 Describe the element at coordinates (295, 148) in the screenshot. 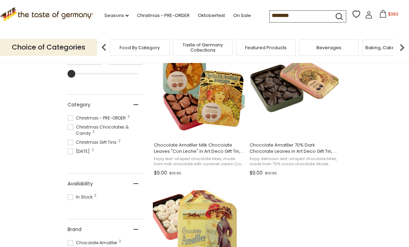

I see `span: Chocolate Amatller 70% Dark Chocolate Leaves in Art Deco Gift Tin, 2.1 oz` at that location.